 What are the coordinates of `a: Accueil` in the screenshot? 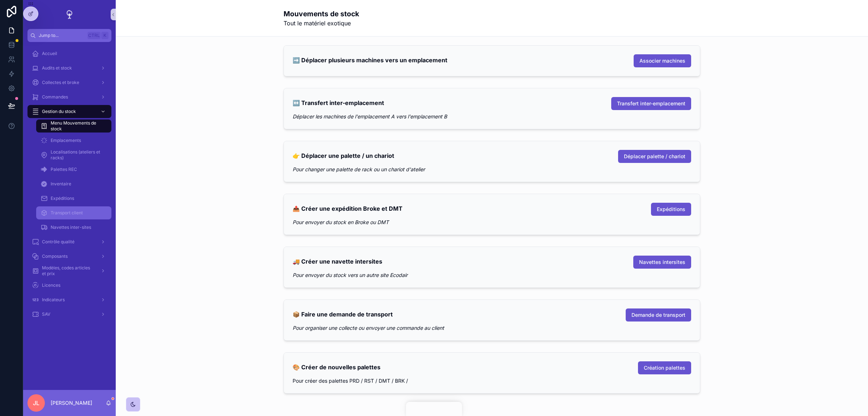 It's located at (69, 53).